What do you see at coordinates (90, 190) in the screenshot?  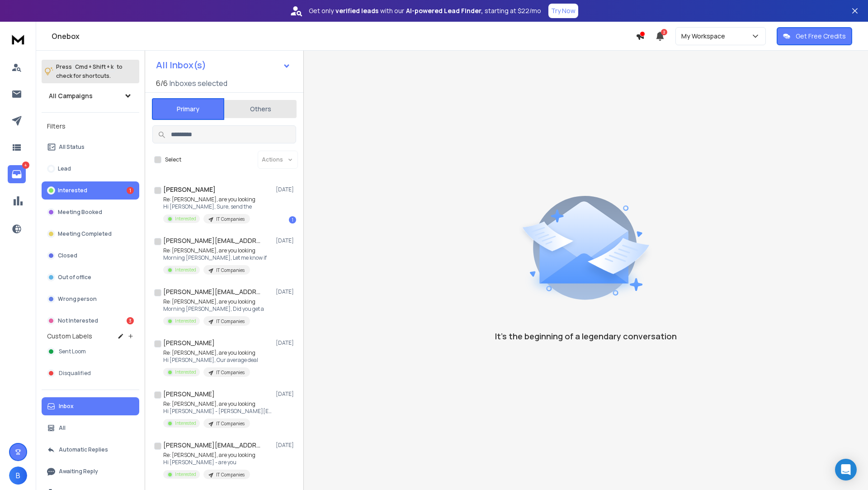 I see `button: Interested1` at bounding box center [90, 190].